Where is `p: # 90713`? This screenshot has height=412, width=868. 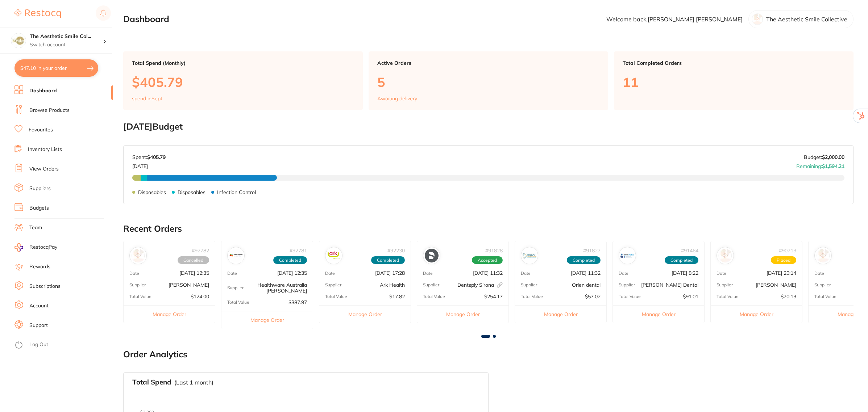
p: # 90713 is located at coordinates (788, 250).